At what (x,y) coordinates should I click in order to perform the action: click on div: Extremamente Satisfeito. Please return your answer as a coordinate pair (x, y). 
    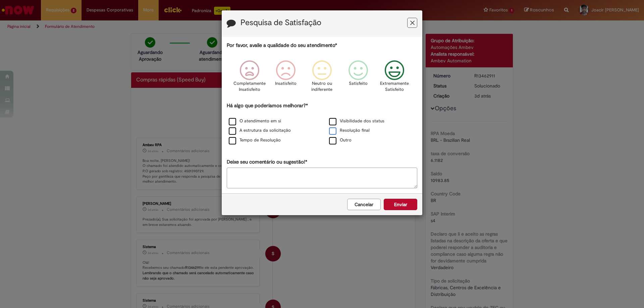
    Looking at the image, I should click on (394, 78).